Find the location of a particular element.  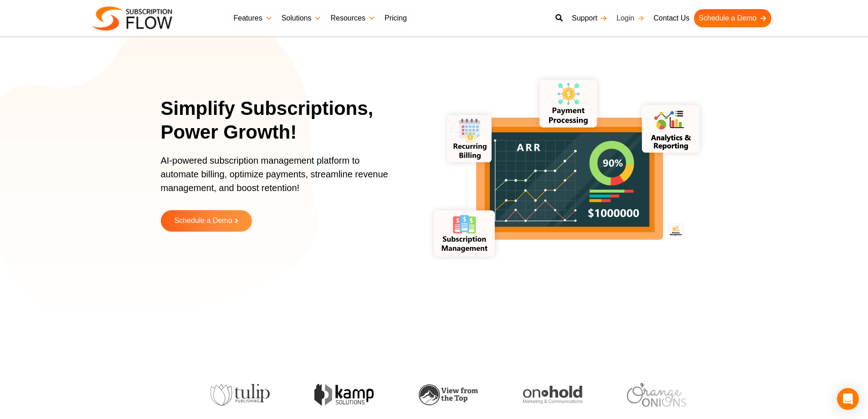

img: tulip-publishing is located at coordinates (236, 395).